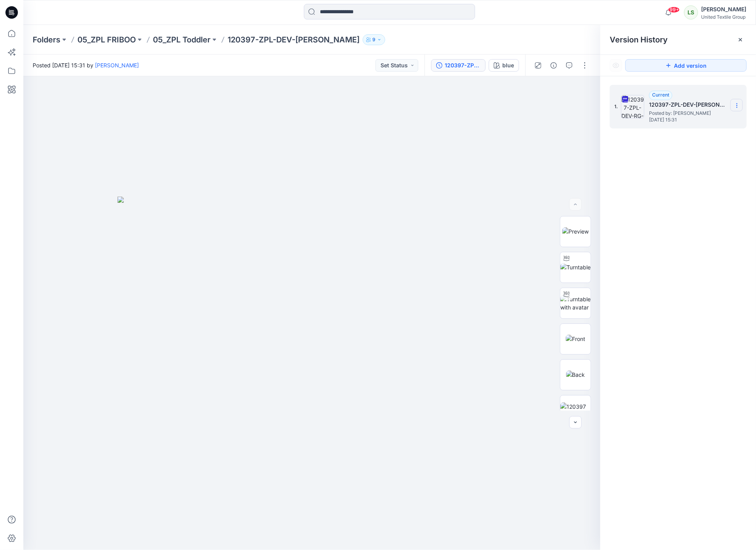 The height and width of the screenshot is (550, 756). What do you see at coordinates (462, 66) in the screenshot?
I see `div: 120397-ZPL-DEV-RG-JB` at bounding box center [462, 66].